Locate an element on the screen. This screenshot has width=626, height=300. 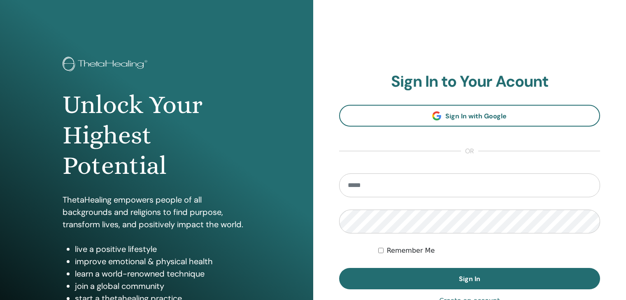
li: live a positive lifestyle is located at coordinates (163, 249).